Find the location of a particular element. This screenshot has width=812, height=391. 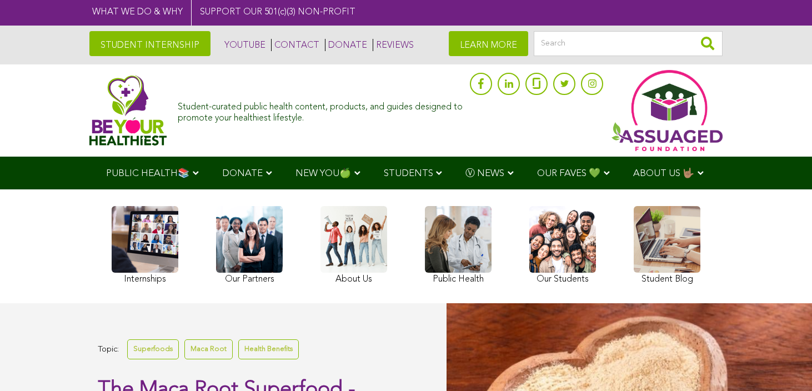

div: Chat Widget is located at coordinates (784, 364).